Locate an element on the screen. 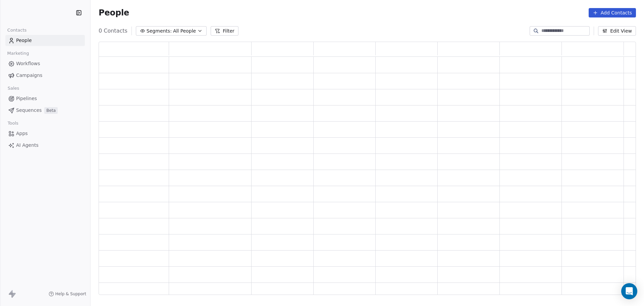  span: Workflows is located at coordinates (28, 63).